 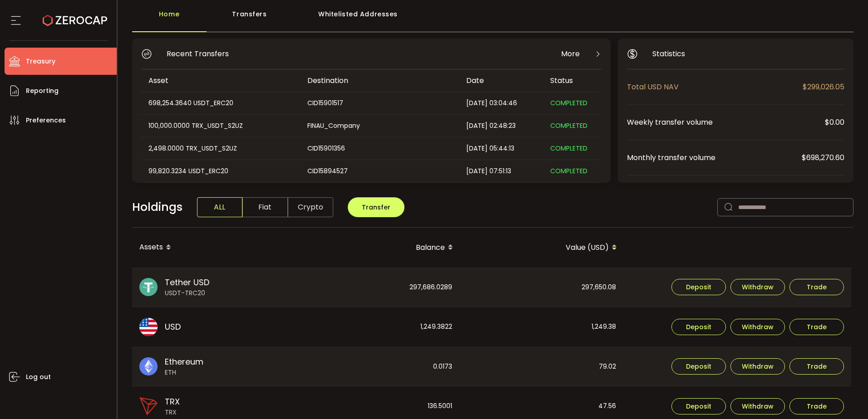 I want to click on img: usd_portfolio.svg, so click(x=149, y=327).